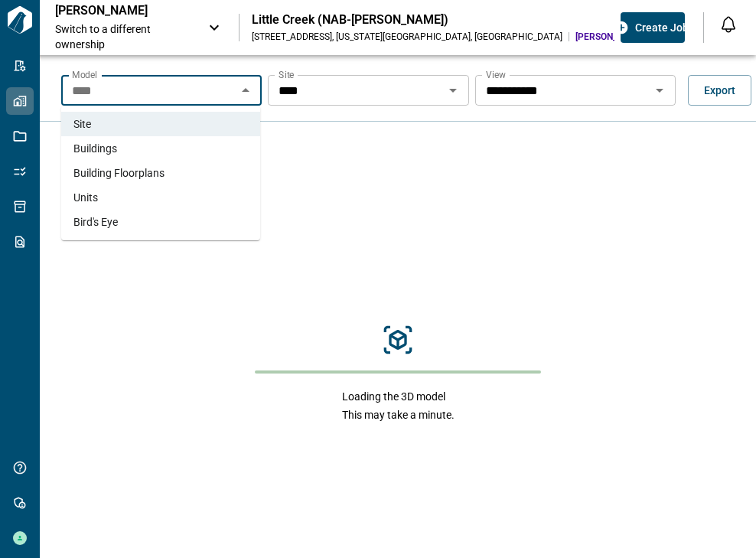 This screenshot has width=756, height=558. What do you see at coordinates (95, 149) in the screenshot?
I see `span: Buildings` at bounding box center [95, 149].